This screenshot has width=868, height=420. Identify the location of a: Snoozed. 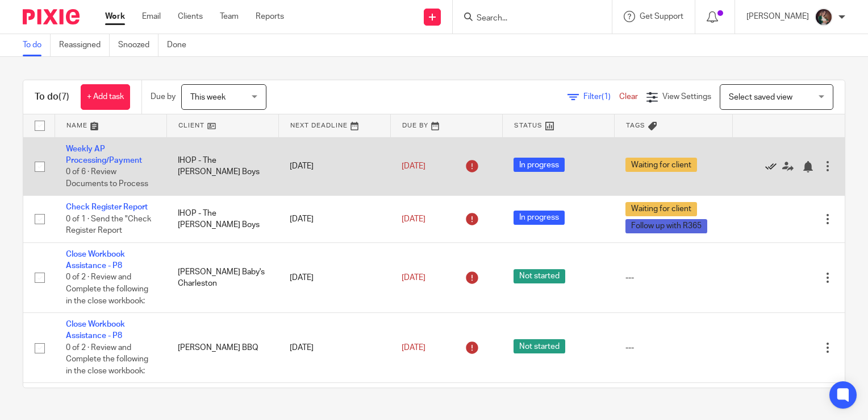
(138, 45).